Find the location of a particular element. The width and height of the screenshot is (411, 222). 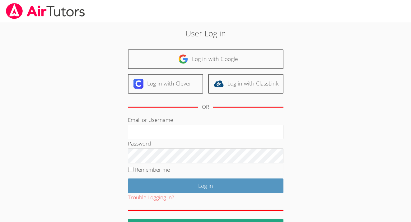

div: OR is located at coordinates (206, 107).